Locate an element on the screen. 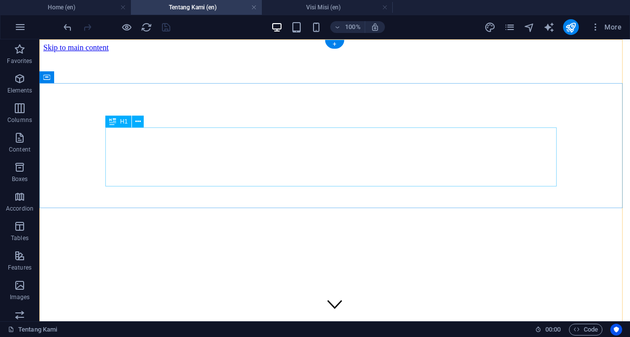 Image resolution: width=630 pixels, height=337 pixels. button: text_generator is located at coordinates (549, 27).